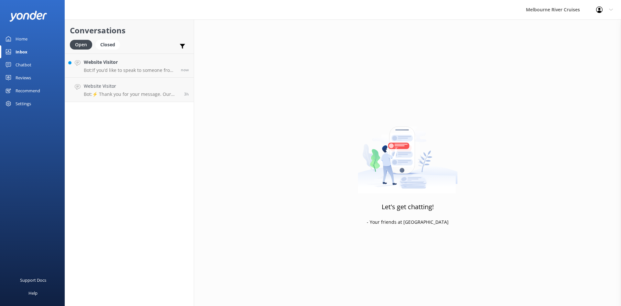 The height and width of the screenshot is (306, 621). Describe the element at coordinates (186, 94) in the screenshot. I see `span: 10:48am 12-Aug-2025 (UTC +10:00) Australia/Sydney` at that location.